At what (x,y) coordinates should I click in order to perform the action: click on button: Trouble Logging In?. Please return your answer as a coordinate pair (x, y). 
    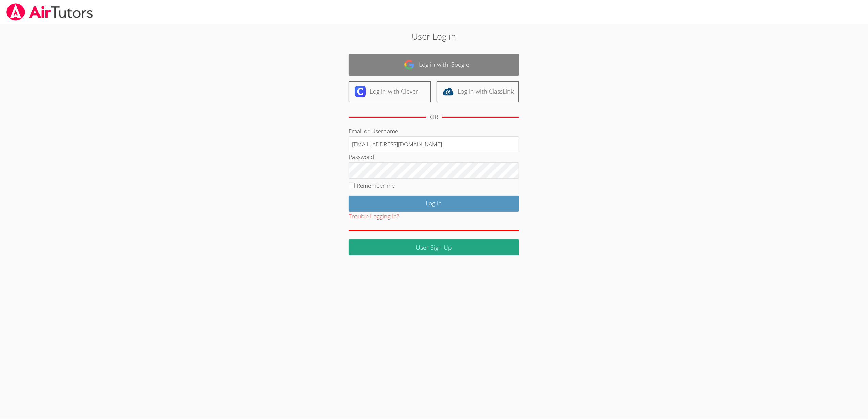
    Looking at the image, I should click on (374, 216).